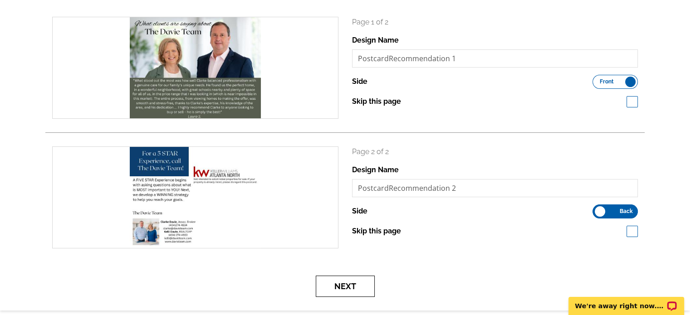 The width and height of the screenshot is (690, 315). Describe the element at coordinates (58, 20) in the screenshot. I see `p: We're away right now. Please check back later!` at that location.